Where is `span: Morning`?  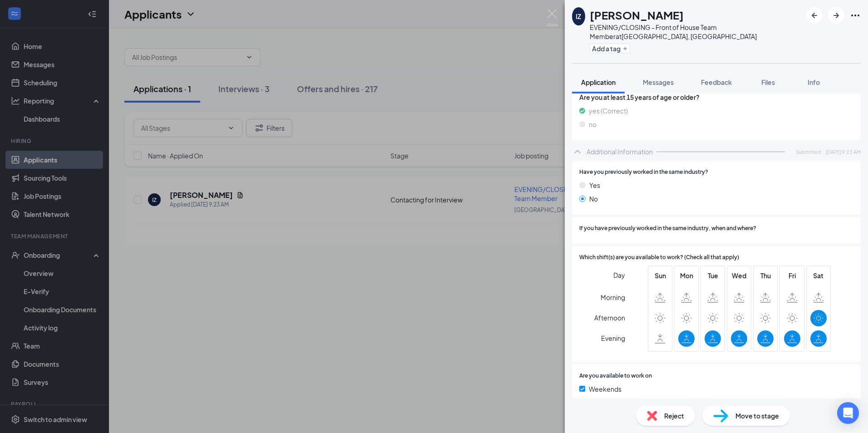 span: Morning is located at coordinates (613, 298).